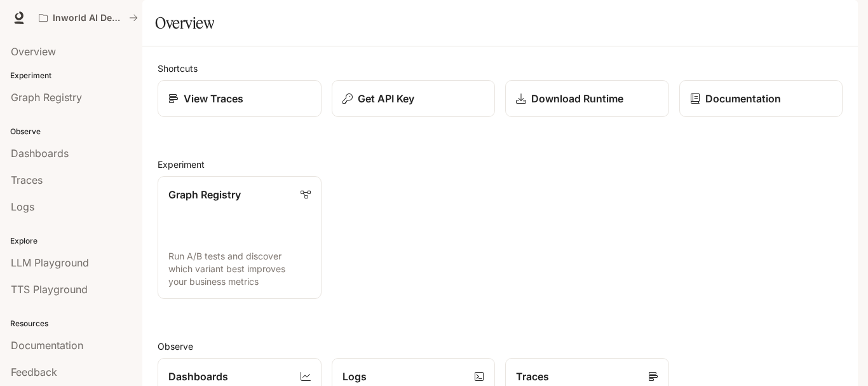 The height and width of the screenshot is (386, 868). What do you see at coordinates (240, 269) in the screenshot?
I see `p: Run A/B tests and discover which variant best improves your business metrics` at bounding box center [240, 269].